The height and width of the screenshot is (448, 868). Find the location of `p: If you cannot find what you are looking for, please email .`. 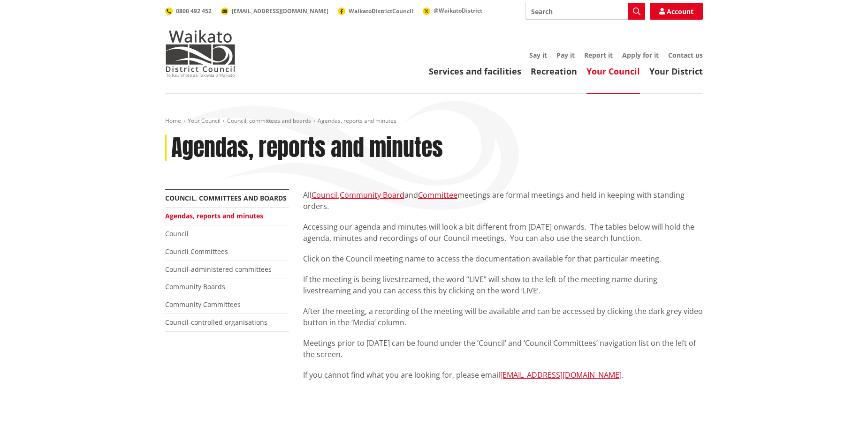

p: If you cannot find what you are looking for, please email . is located at coordinates (503, 375).